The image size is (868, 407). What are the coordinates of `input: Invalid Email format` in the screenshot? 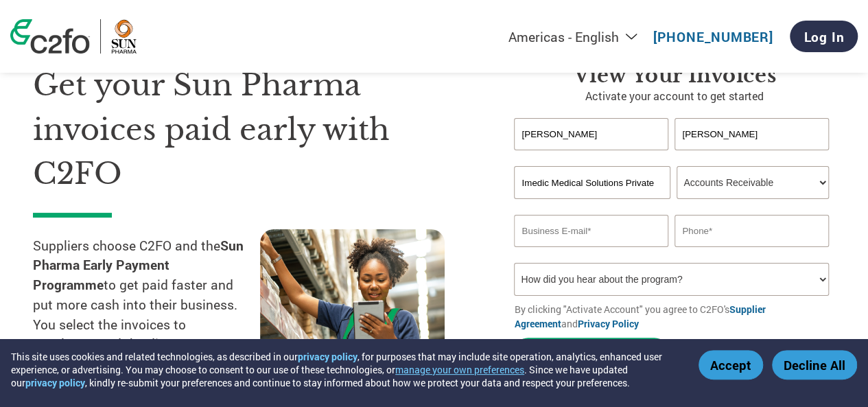 It's located at (591, 231).